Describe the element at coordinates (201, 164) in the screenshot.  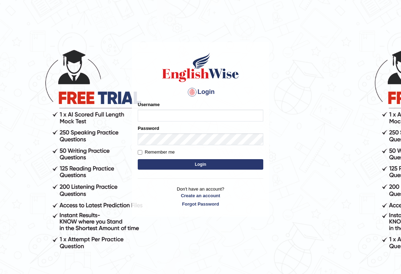
I see `button: Login` at that location.